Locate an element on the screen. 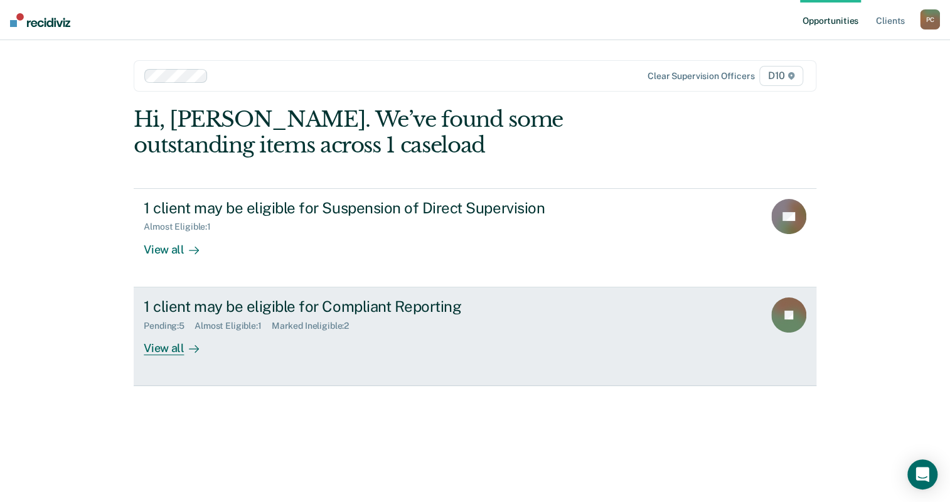 The height and width of the screenshot is (502, 950). a: 1 client may be eligible for Suspension of Direct SupervisionAlmost Eligible:1View all is located at coordinates (475, 238).